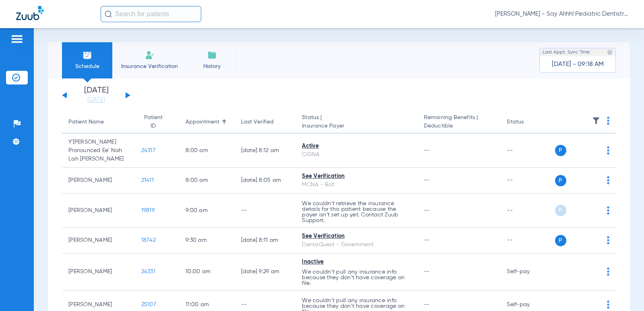 Image resolution: width=644 pixels, height=311 pixels. I want to click on span: 24331, so click(148, 271).